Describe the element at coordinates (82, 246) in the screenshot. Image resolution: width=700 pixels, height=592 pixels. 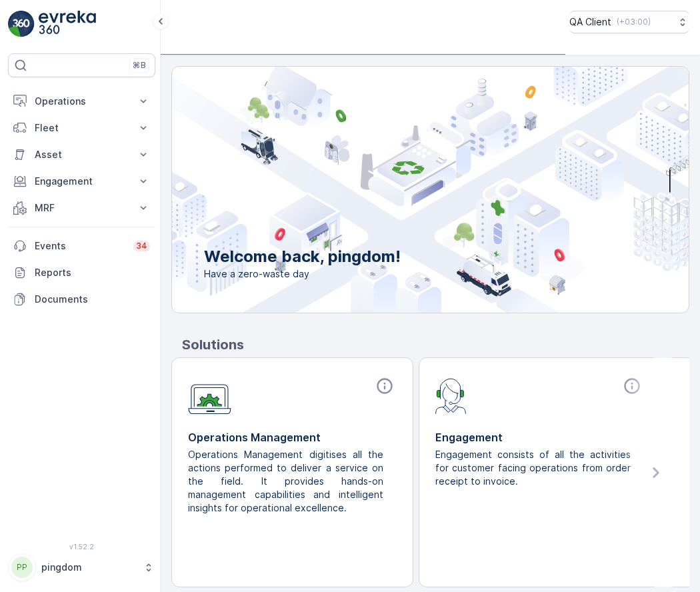
I see `a: Events34` at that location.